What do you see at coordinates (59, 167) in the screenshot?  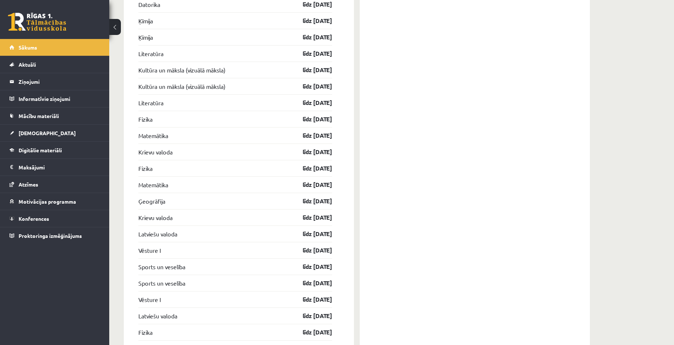 I see `legend: Maksājumi` at bounding box center [59, 167].